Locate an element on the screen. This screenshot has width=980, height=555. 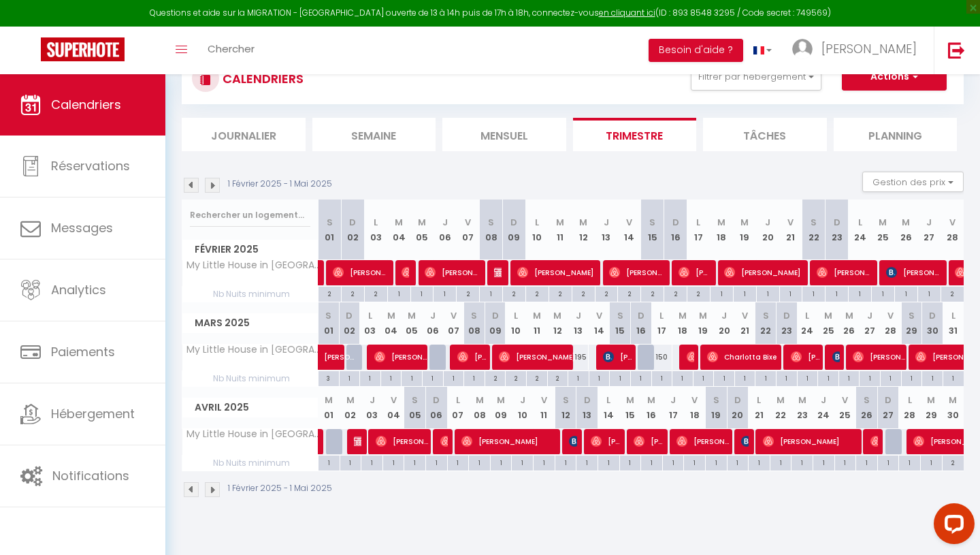
span: Analytics is located at coordinates (78, 290).